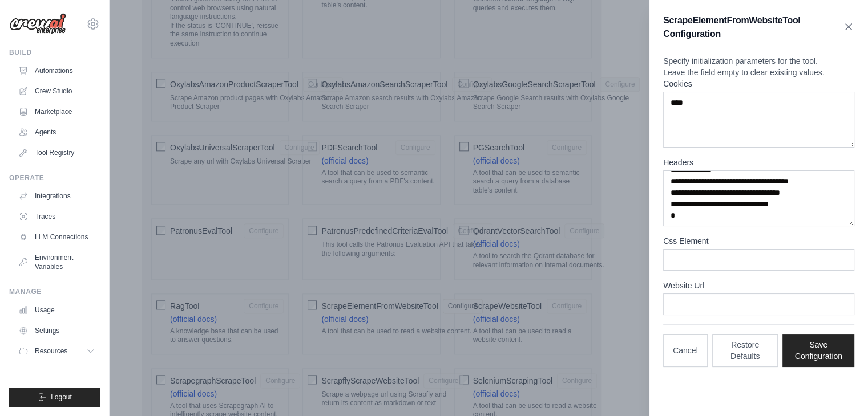 The height and width of the screenshot is (416, 868). I want to click on a: Tool Registry, so click(56, 153).